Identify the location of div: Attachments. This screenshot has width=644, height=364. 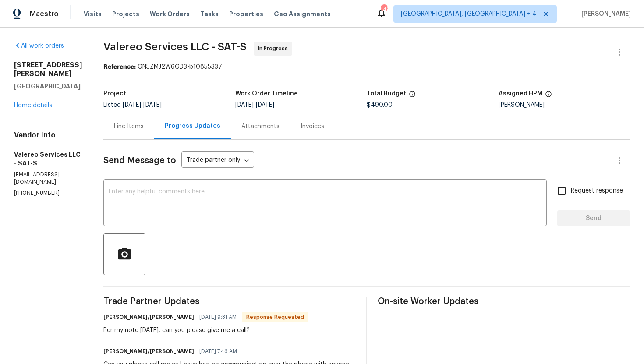
(260, 127).